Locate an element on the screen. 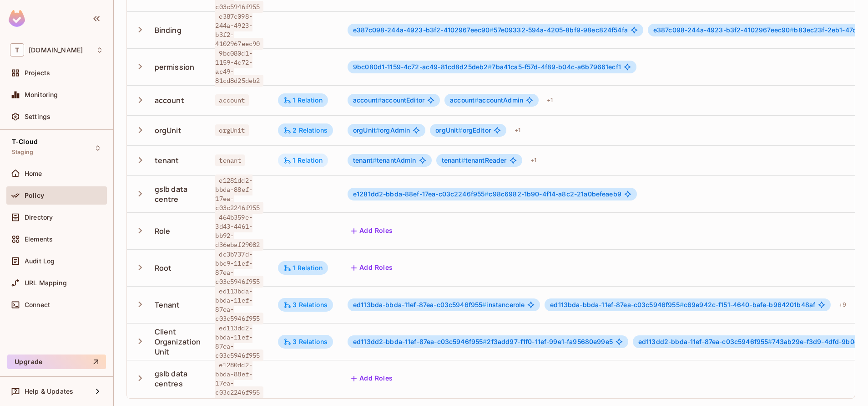 This screenshot has height=406, width=868. span: orgAdmin is located at coordinates (381, 130).